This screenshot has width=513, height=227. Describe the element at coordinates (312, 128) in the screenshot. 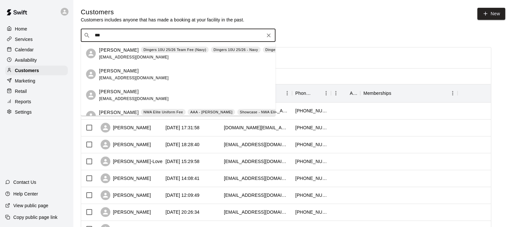

I see `div: +14798994720` at that location.